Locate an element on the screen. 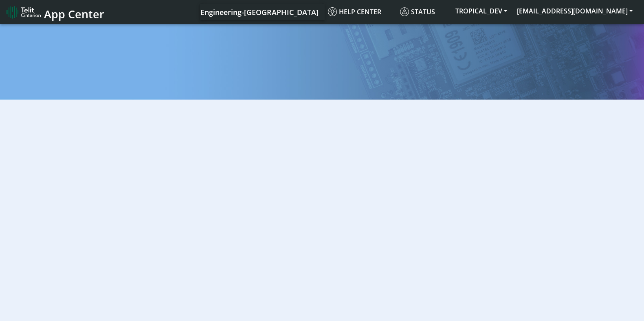  img: logo-telit-cinterion-gw-new.png is located at coordinates (24, 12).